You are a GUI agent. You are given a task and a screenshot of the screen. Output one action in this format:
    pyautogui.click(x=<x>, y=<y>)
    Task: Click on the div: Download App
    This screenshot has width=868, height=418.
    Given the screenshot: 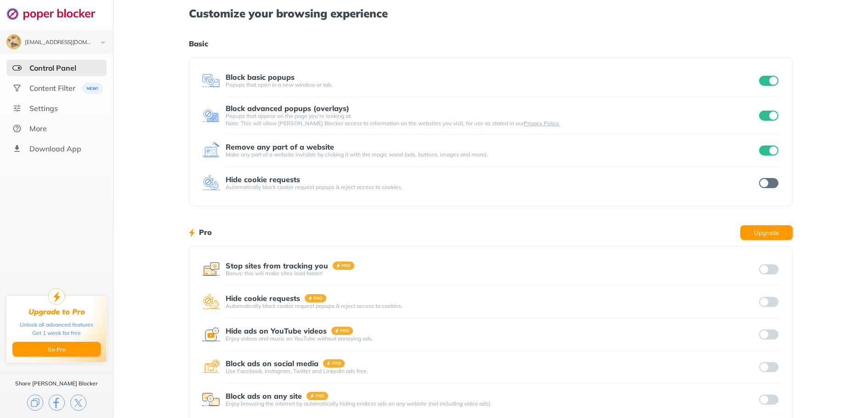 What is the action you would take?
    pyautogui.click(x=55, y=149)
    